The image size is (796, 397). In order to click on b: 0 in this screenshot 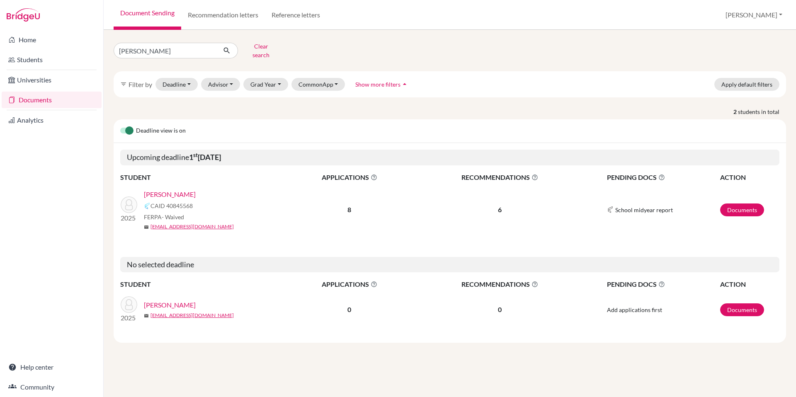, I will do `click(349, 309)`.